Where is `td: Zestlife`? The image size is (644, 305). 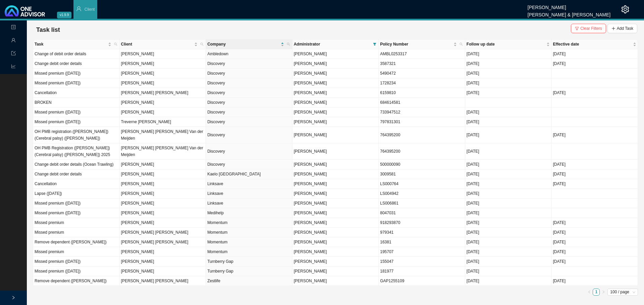 td: Zestlife is located at coordinates (249, 281).